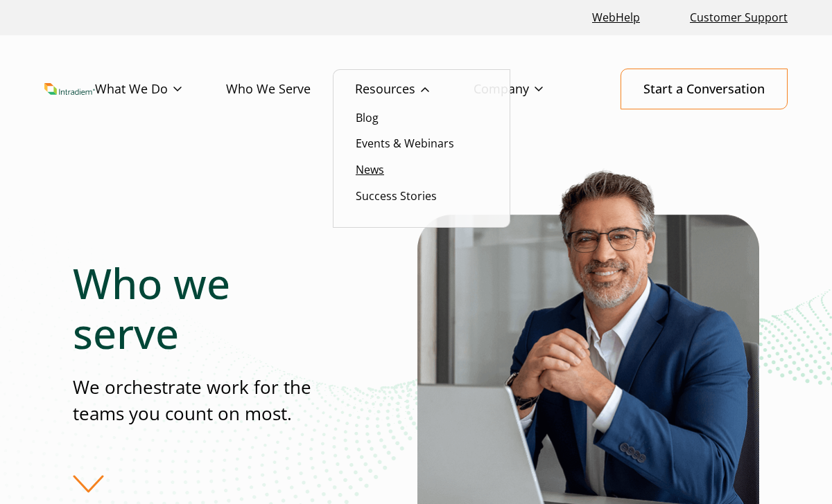 This screenshot has height=504, width=832. I want to click on a: Link to homepage of Intradiem, so click(69, 89).